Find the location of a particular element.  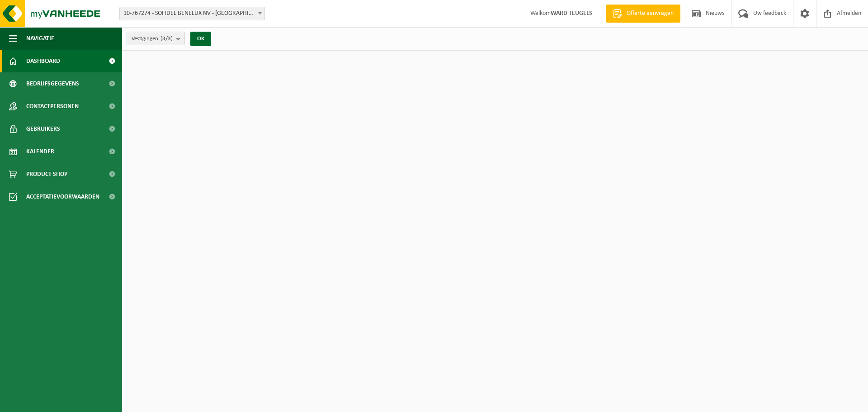

span: Vestigingen is located at coordinates (152, 39).